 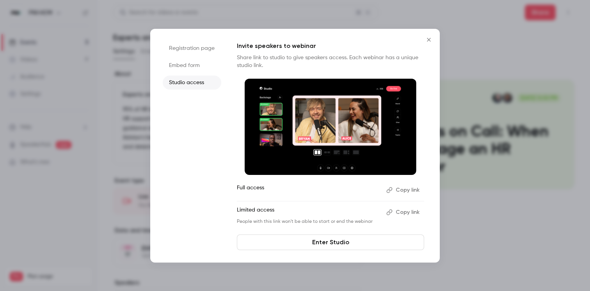 What do you see at coordinates (308, 222) in the screenshot?
I see `p: People with this link won't be able to start or end the webinar` at bounding box center [308, 222].